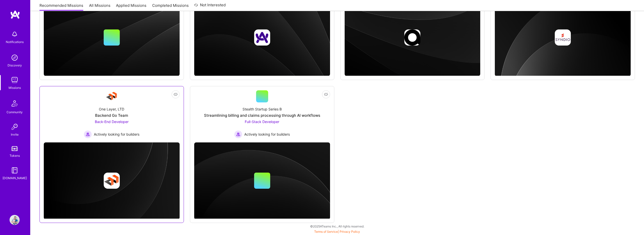 The height and width of the screenshot is (235, 644). I want to click on div: Backend Go Team, so click(112, 115).